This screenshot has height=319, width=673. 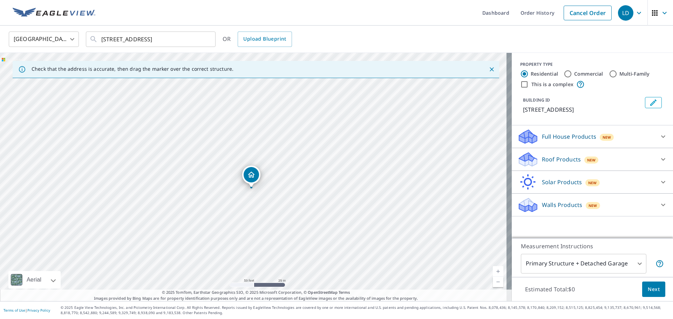 What do you see at coordinates (569, 137) in the screenshot?
I see `p: Full House Products` at bounding box center [569, 137].